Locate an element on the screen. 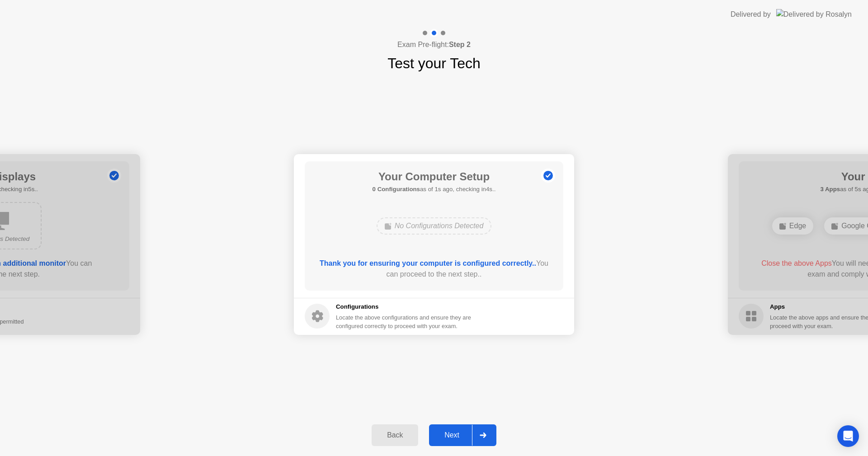  b: Step 2 is located at coordinates (460, 44).